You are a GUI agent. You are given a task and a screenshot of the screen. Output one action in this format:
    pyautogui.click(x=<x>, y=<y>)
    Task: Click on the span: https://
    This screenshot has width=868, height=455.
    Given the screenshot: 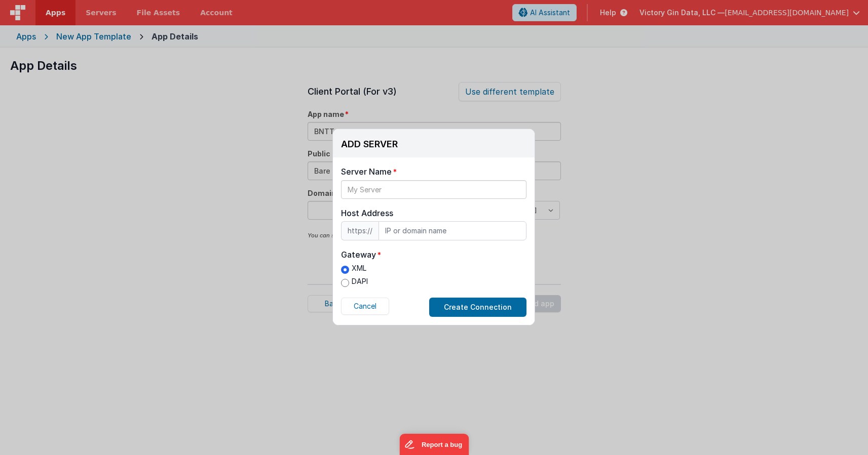 What is the action you would take?
    pyautogui.click(x=360, y=231)
    